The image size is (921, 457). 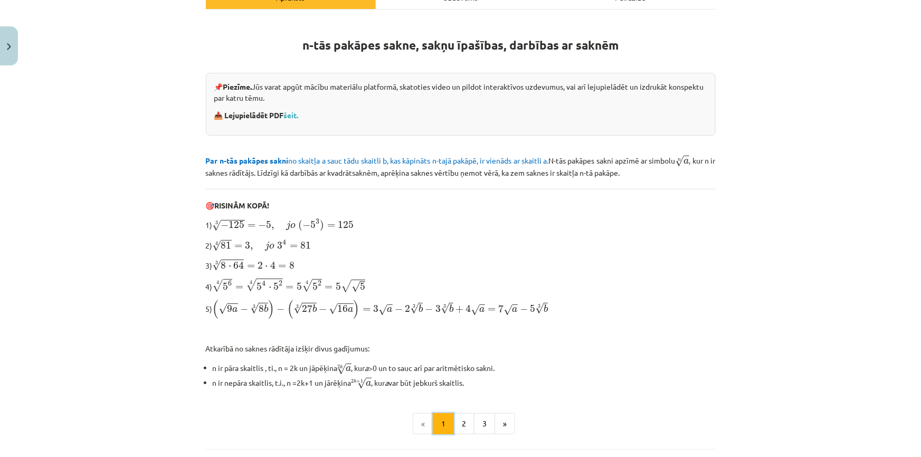 What do you see at coordinates (464, 382) in the screenshot?
I see `li: n ir nepāra skaitlis, t.i., n =2k+1 un jārēķina , kur var būt jebkurš skaitlis.` at bounding box center [464, 382].